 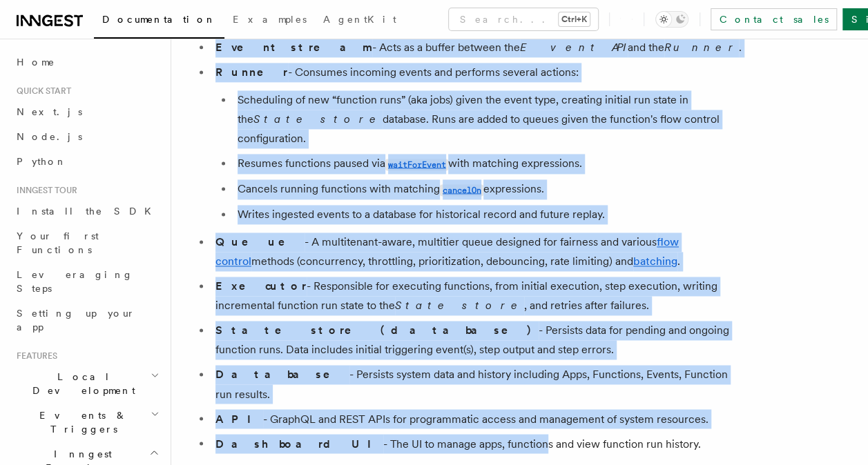 What do you see at coordinates (461, 190) in the screenshot?
I see `code: cancelOn` at bounding box center [461, 190].